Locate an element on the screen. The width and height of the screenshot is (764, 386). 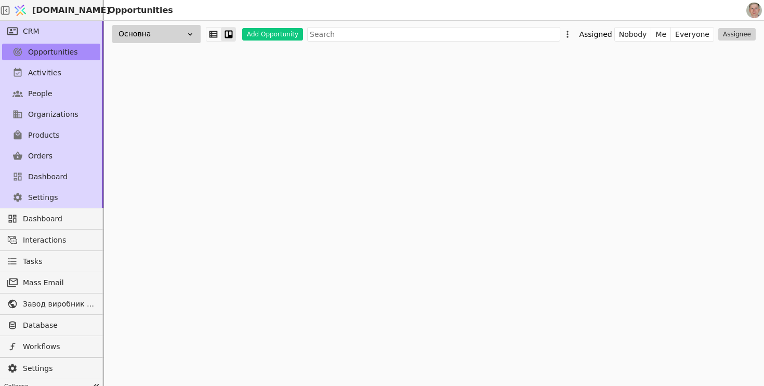
span: Interactions is located at coordinates (59, 240).